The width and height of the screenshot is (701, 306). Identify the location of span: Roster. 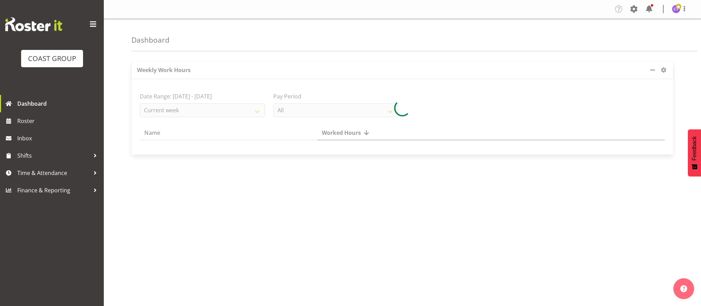
(59, 121).